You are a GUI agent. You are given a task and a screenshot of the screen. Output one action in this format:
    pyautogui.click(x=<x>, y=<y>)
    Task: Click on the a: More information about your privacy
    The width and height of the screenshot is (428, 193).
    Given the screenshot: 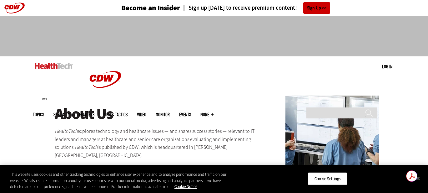 What is the action you would take?
    pyautogui.click(x=186, y=186)
    